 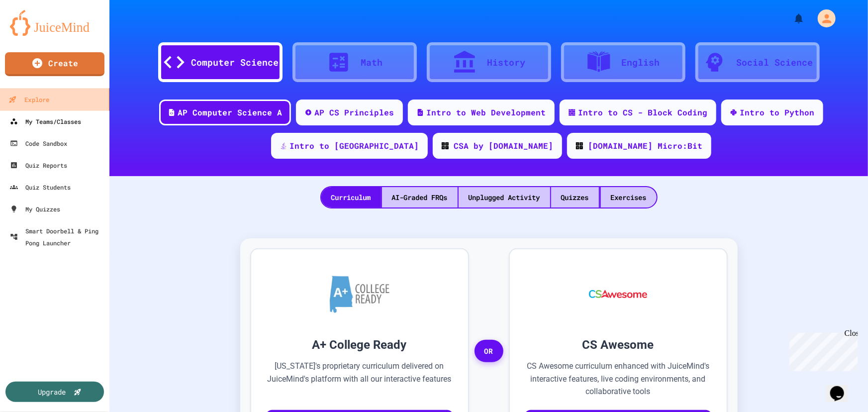 What do you see at coordinates (352, 197) in the screenshot?
I see `div: Curriculum` at bounding box center [352, 197].